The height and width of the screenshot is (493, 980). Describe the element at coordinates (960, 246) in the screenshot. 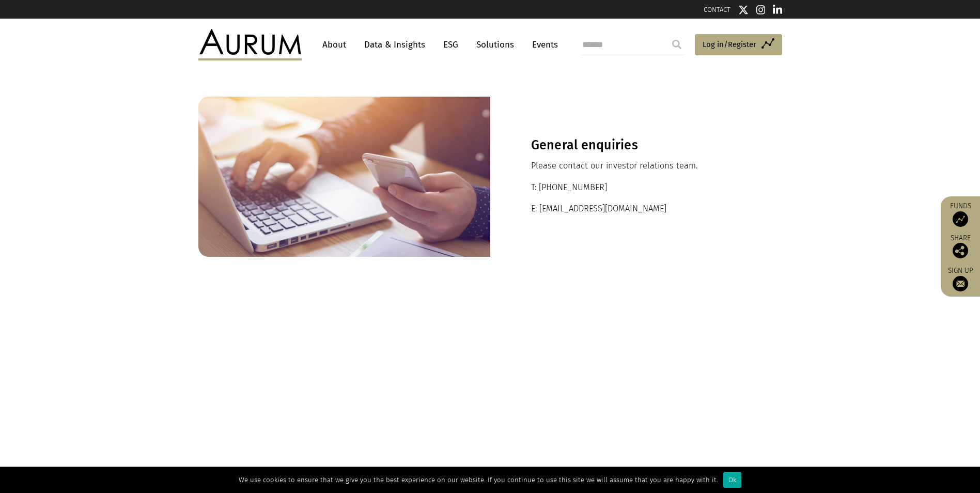

I see `div: Share` at that location.